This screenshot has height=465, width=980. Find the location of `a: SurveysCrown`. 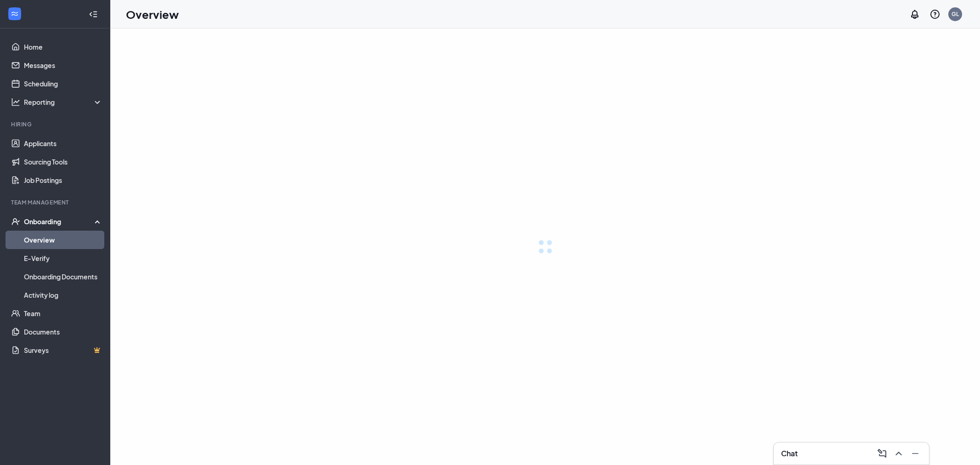

a: SurveysCrown is located at coordinates (63, 350).